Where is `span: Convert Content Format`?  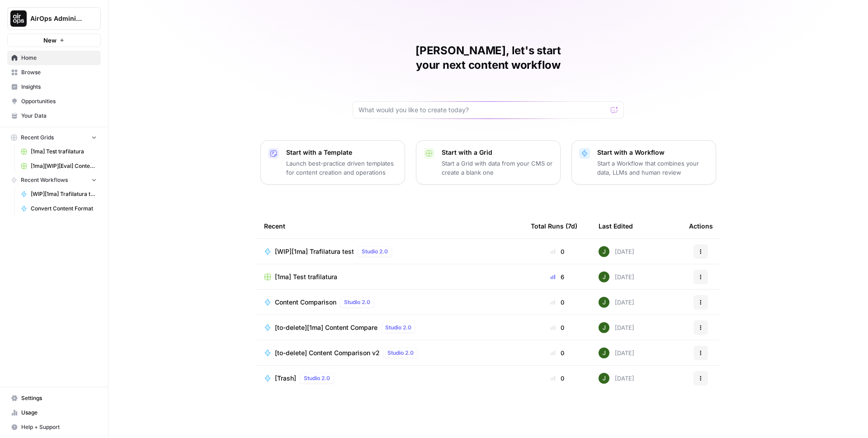 span: Convert Content Format is located at coordinates (64, 209).